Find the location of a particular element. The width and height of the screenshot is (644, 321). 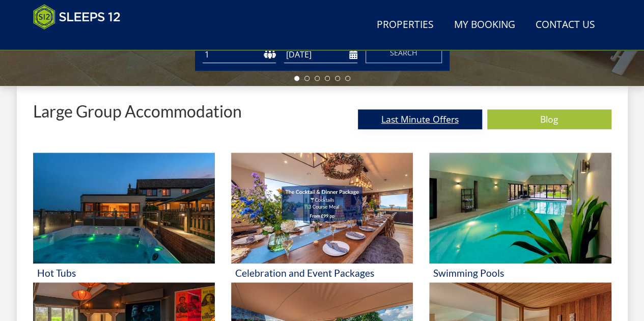

span: Search is located at coordinates (404, 53).